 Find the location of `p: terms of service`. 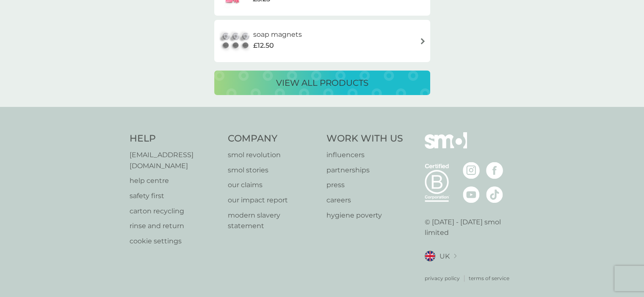

p: terms of service is located at coordinates (489, 278).